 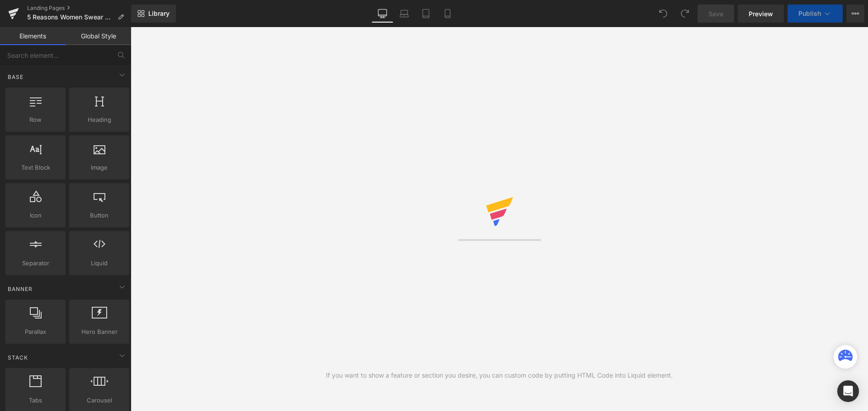 What do you see at coordinates (99, 401) in the screenshot?
I see `span: Carousel` at bounding box center [99, 401].